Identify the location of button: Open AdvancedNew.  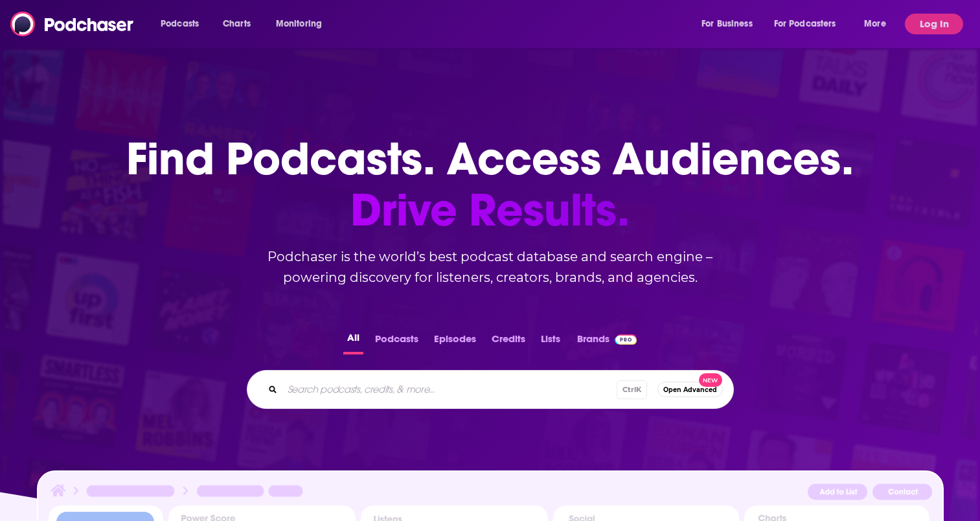
(689, 389).